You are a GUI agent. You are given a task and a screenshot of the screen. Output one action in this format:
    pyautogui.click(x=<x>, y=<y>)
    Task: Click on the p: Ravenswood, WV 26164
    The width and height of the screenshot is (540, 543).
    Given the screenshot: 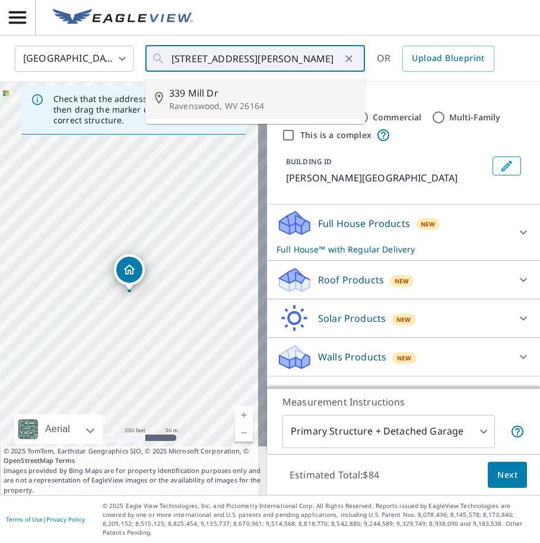 What is the action you would take?
    pyautogui.click(x=262, y=106)
    